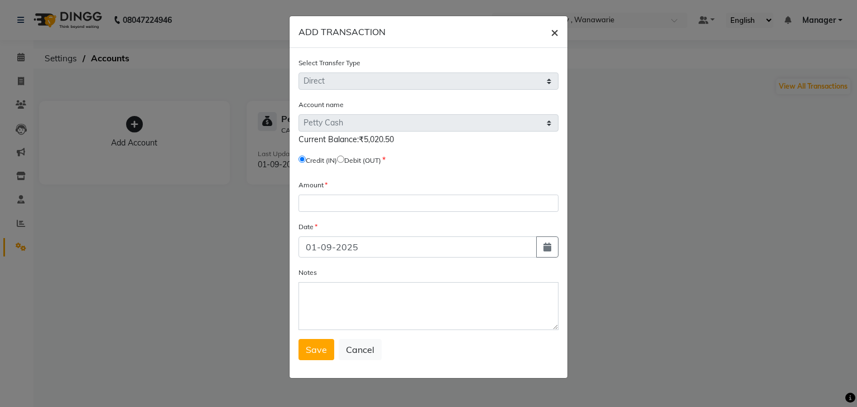  What do you see at coordinates (313, 185) in the screenshot?
I see `label: Amount` at bounding box center [313, 185].